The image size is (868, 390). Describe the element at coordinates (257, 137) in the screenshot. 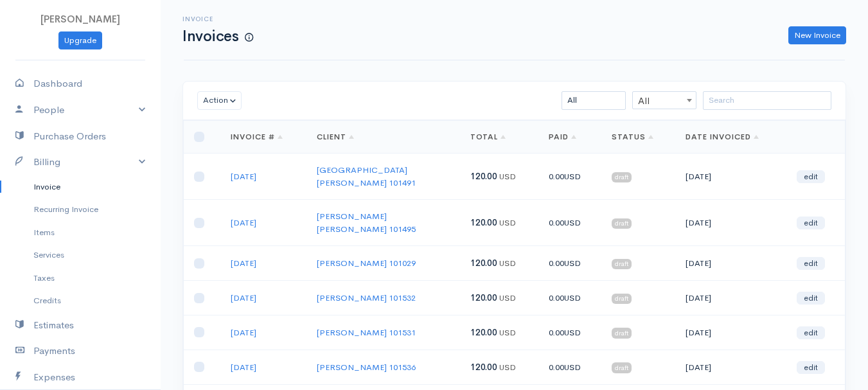

I see `a: Invoice #` at that location.